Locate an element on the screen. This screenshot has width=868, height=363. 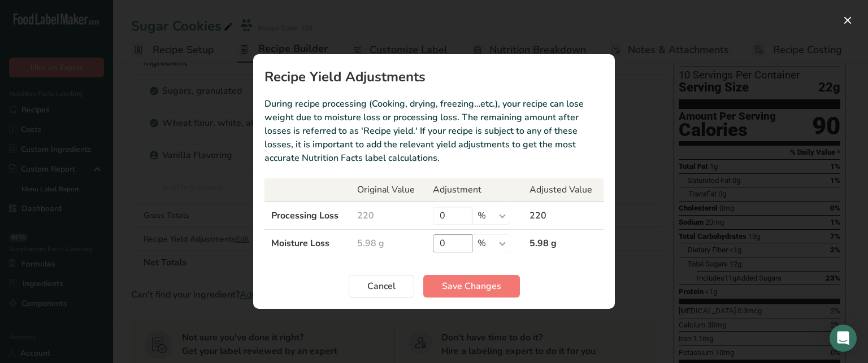
th: Adjusted Value is located at coordinates (563, 190).